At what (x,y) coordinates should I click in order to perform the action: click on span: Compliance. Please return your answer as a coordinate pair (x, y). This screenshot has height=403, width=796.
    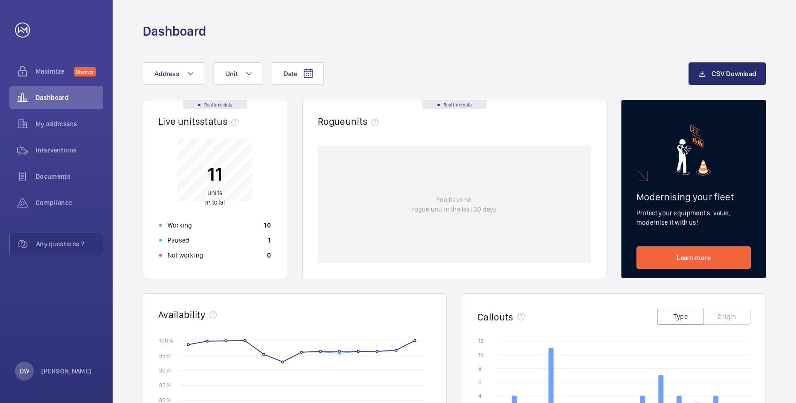
    Looking at the image, I should click on (69, 203).